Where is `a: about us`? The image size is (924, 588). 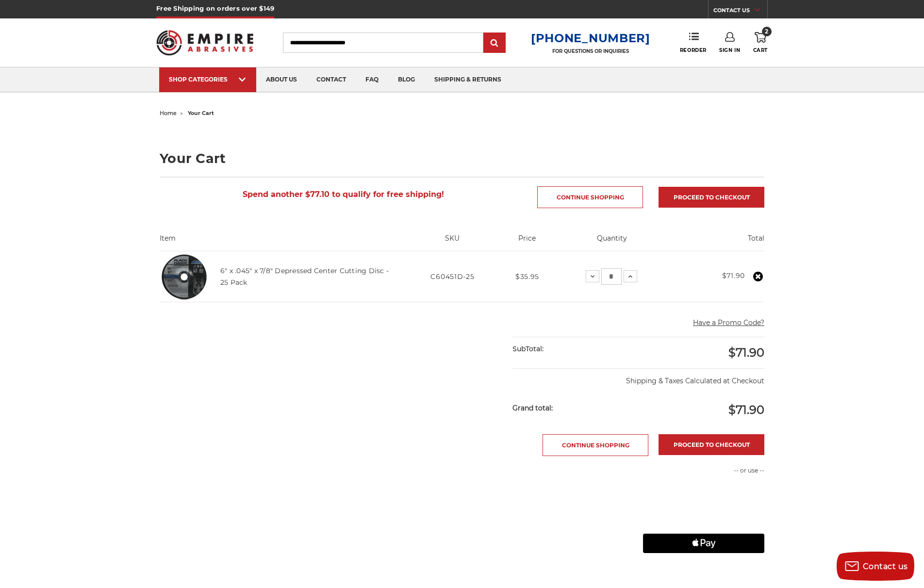
a: about us is located at coordinates (281, 79).